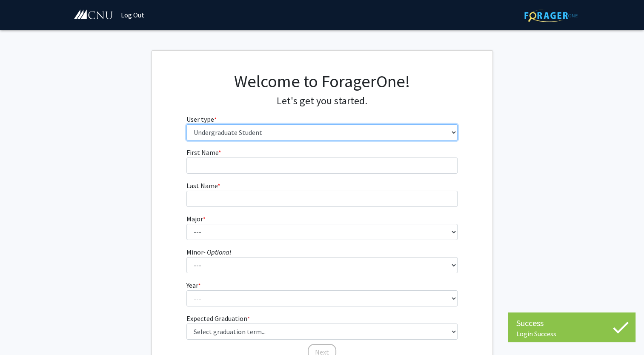  Describe the element at coordinates (571, 334) in the screenshot. I see `div: Login Success` at that location.